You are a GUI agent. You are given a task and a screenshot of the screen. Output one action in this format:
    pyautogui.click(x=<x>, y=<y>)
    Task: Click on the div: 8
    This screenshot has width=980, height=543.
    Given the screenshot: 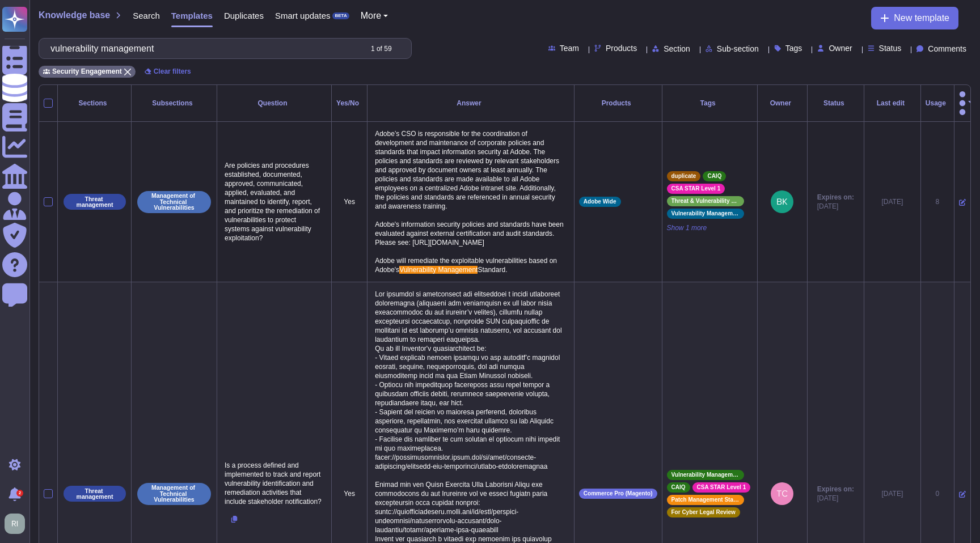 What is the action you would take?
    pyautogui.click(x=937, y=202)
    